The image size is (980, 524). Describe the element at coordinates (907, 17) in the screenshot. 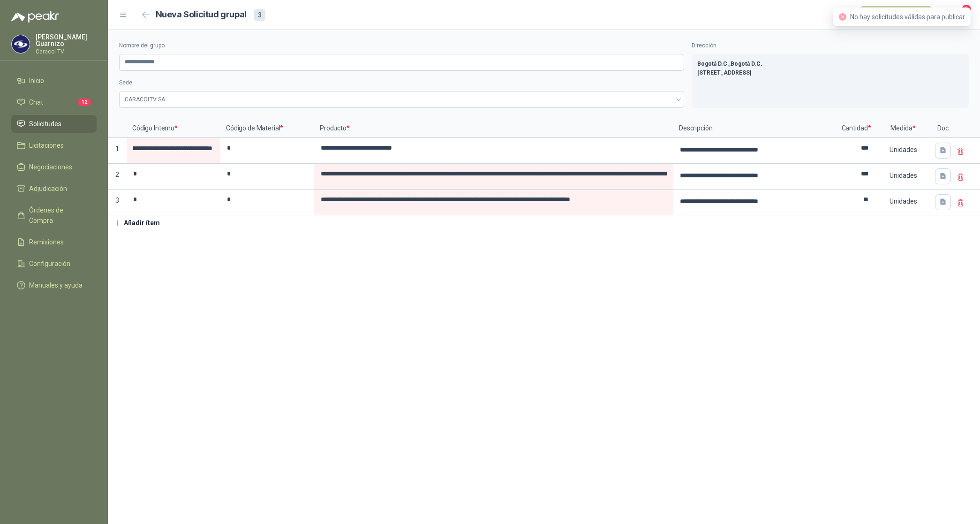

I see `span: No hay solicitudes válidas para publicar` at that location.